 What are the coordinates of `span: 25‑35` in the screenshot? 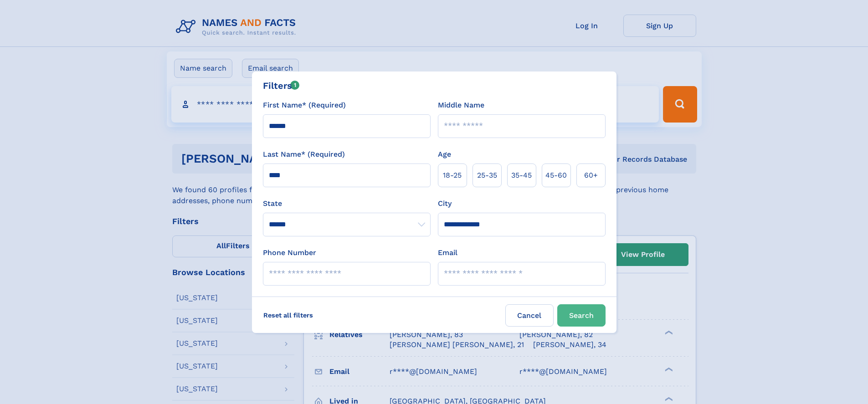 It's located at (487, 176).